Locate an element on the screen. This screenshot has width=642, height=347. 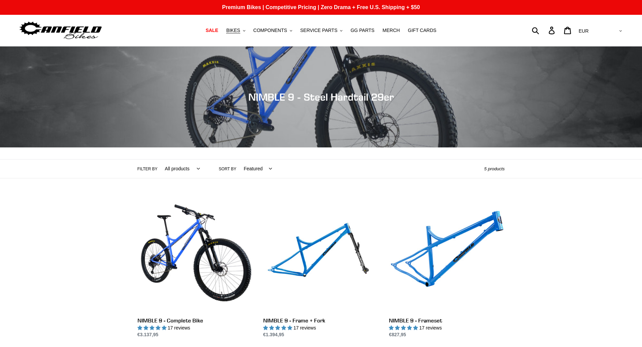
span: SERVICE PARTS is located at coordinates (319, 30).